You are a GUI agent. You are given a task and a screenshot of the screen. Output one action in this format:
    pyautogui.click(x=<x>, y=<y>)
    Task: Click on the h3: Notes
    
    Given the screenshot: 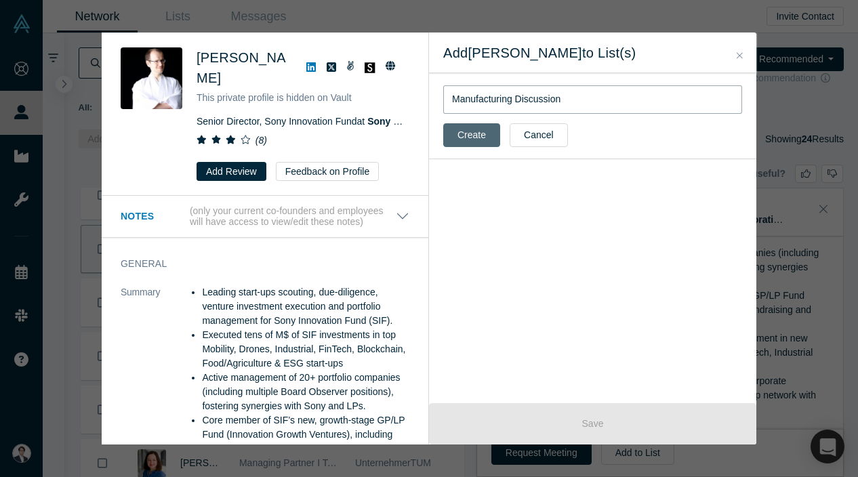 What is the action you would take?
    pyautogui.click(x=154, y=216)
    